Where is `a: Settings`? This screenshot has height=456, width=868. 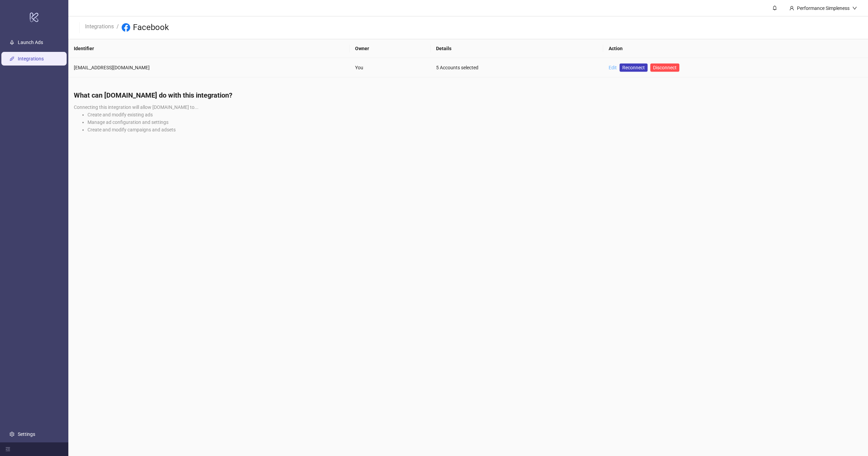 a: Settings is located at coordinates (26, 434).